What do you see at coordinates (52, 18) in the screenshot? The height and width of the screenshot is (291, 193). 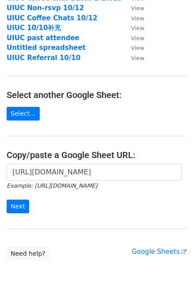 I see `strong: UIUC Coffee Chats 10/12` at bounding box center [52, 18].